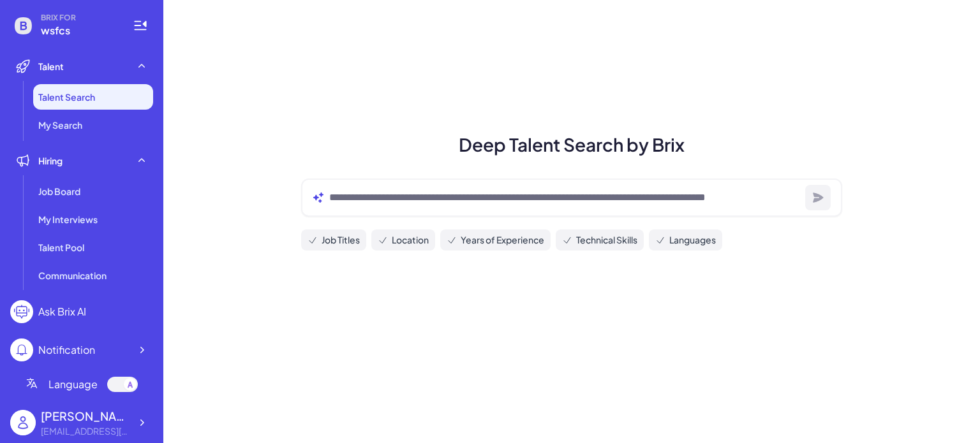  I want to click on span: Talent, so click(51, 66).